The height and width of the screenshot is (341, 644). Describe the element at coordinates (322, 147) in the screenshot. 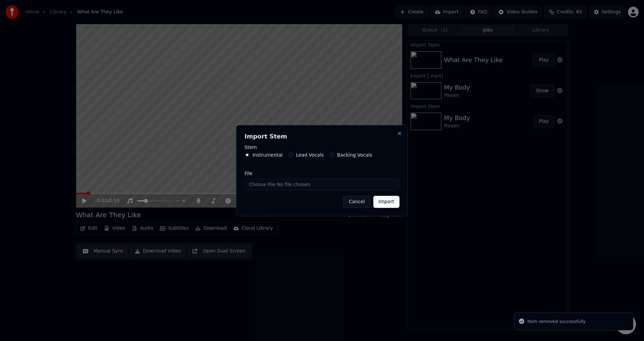

I see `label: Stem` at that location.